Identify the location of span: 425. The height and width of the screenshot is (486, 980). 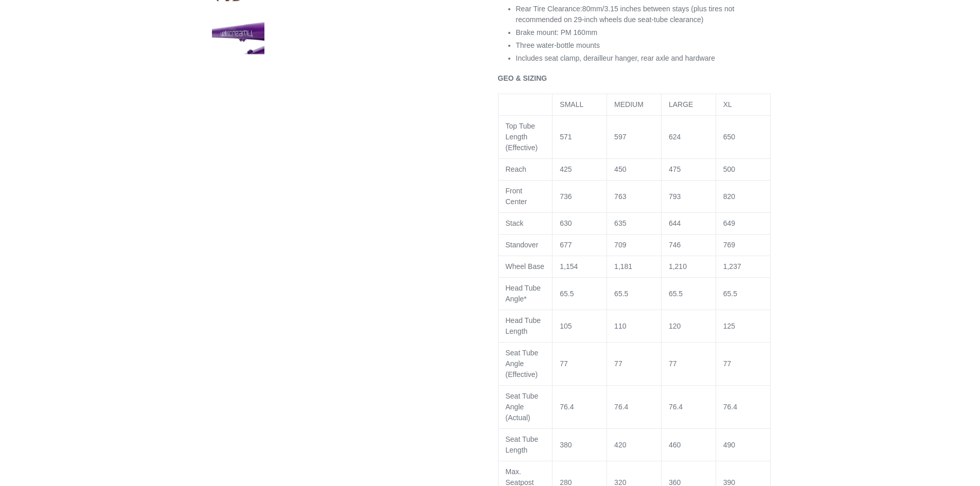
(566, 169).